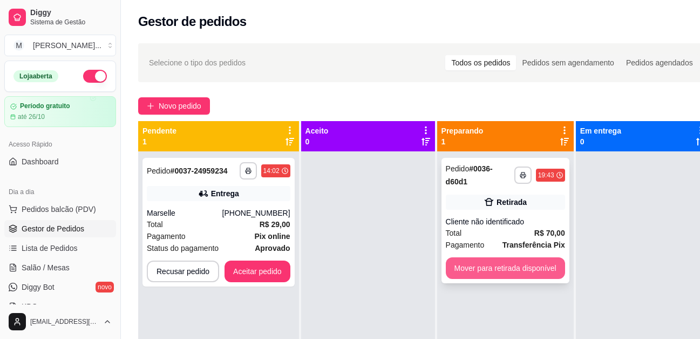 Image resolution: width=700 pixels, height=339 pixels. What do you see at coordinates (60, 192) in the screenshot?
I see `div: Dia a dia` at bounding box center [60, 192].